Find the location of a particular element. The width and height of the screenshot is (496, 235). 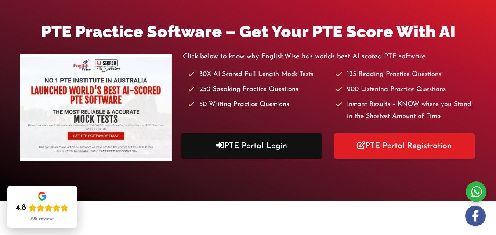

p: Click below to know why EnglishWise has worlds best AI scored PTE software is located at coordinates (330, 57).